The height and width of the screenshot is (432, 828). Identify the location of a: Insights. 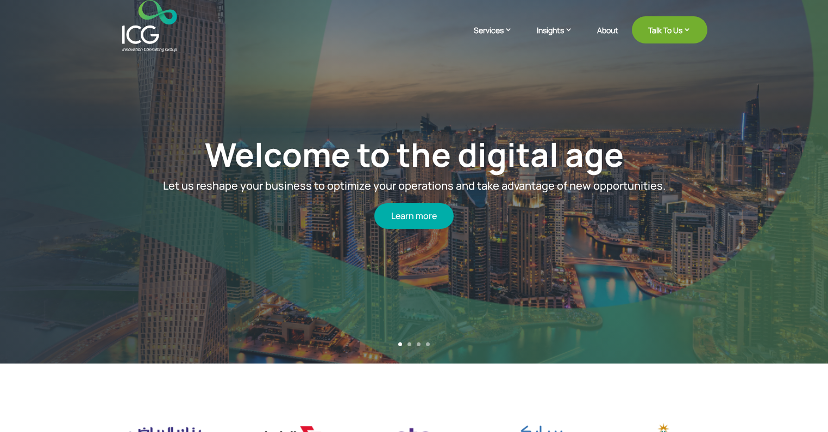
(560, 38).